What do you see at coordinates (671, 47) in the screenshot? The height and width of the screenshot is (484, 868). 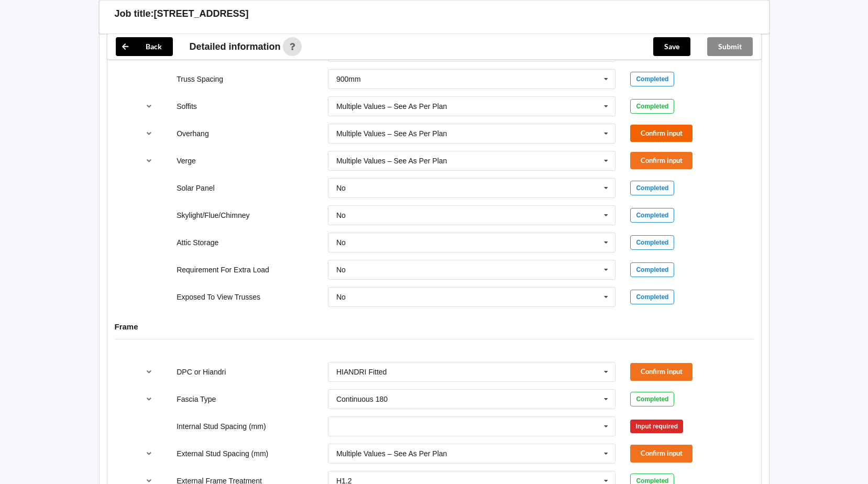 I see `button: Save` at bounding box center [671, 47].